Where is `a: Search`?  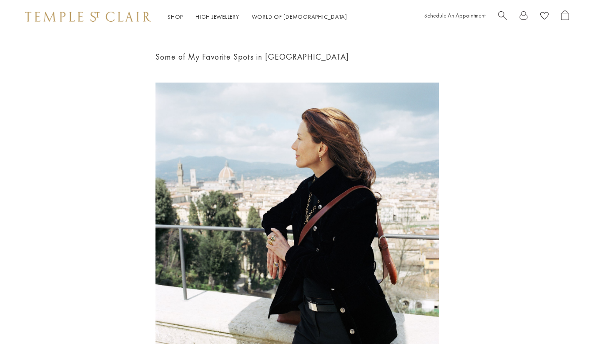
a: Search is located at coordinates (502, 17).